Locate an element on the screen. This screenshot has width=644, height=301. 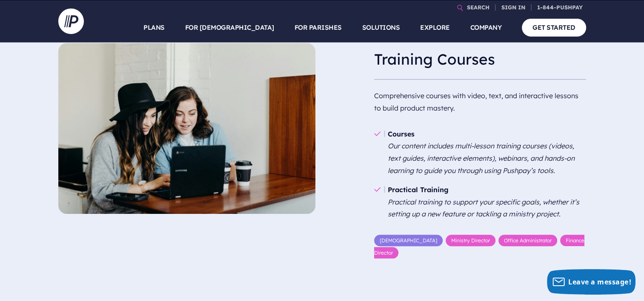
a: Finance Director is located at coordinates (479, 247).